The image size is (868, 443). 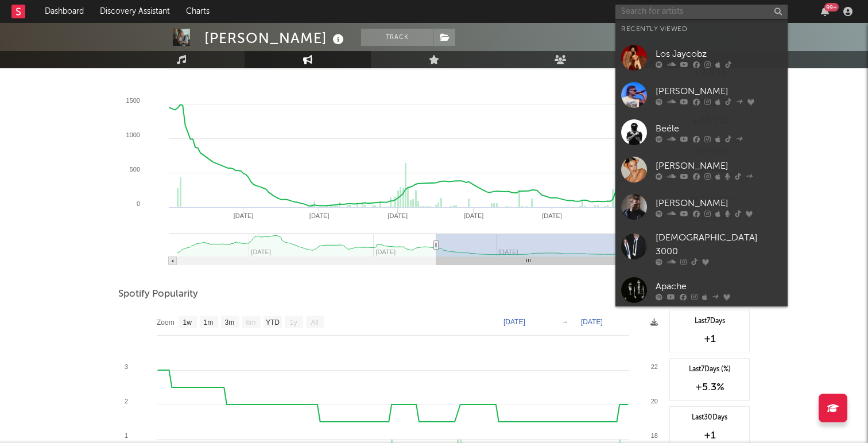 What do you see at coordinates (702, 132) in the screenshot?
I see `a: Beéle` at bounding box center [702, 132].